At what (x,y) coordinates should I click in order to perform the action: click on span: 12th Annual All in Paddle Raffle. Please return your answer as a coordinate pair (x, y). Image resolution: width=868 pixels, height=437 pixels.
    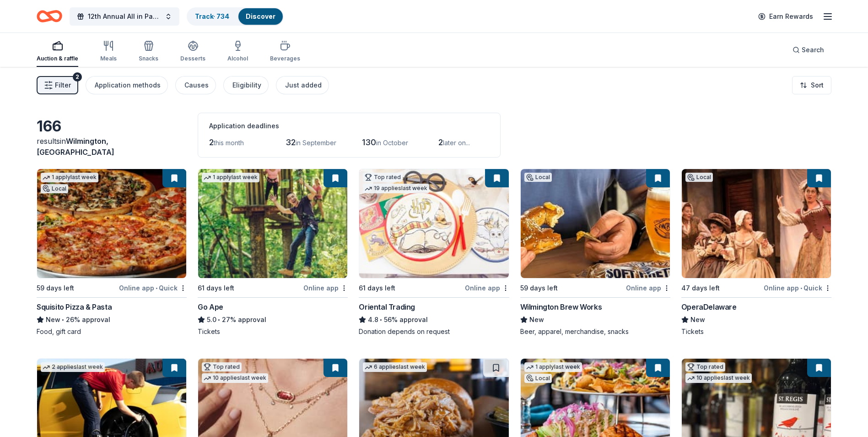
    Looking at the image, I should click on (125, 17).